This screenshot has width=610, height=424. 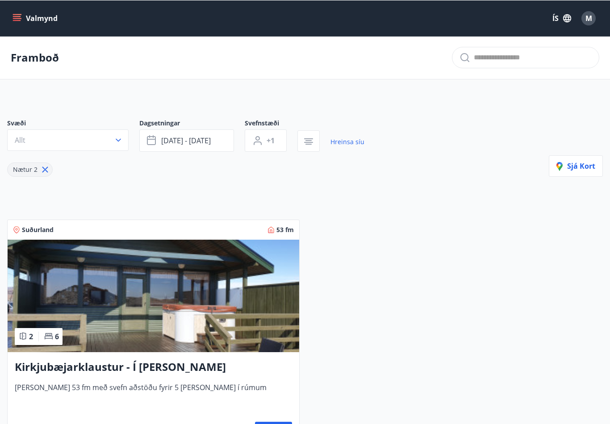 What do you see at coordinates (192, 124) in the screenshot?
I see `span: Dagsetningar` at bounding box center [192, 124].